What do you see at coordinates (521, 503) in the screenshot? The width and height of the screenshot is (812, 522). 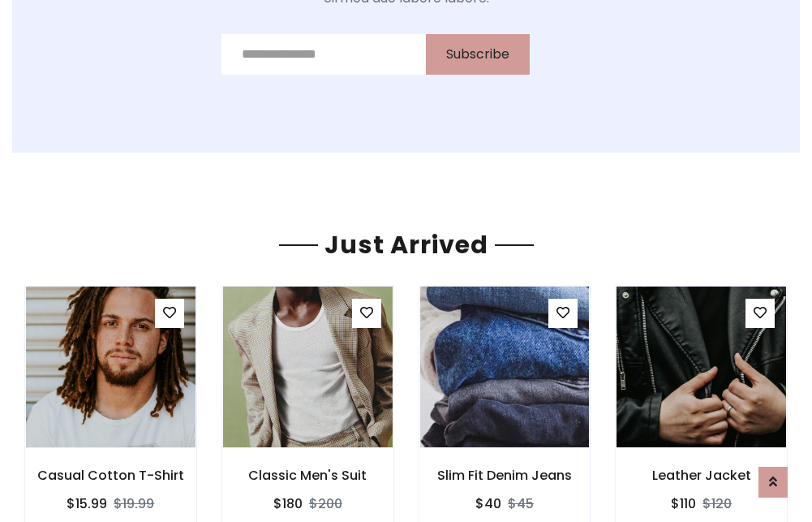 I see `del: $45` at bounding box center [521, 503].